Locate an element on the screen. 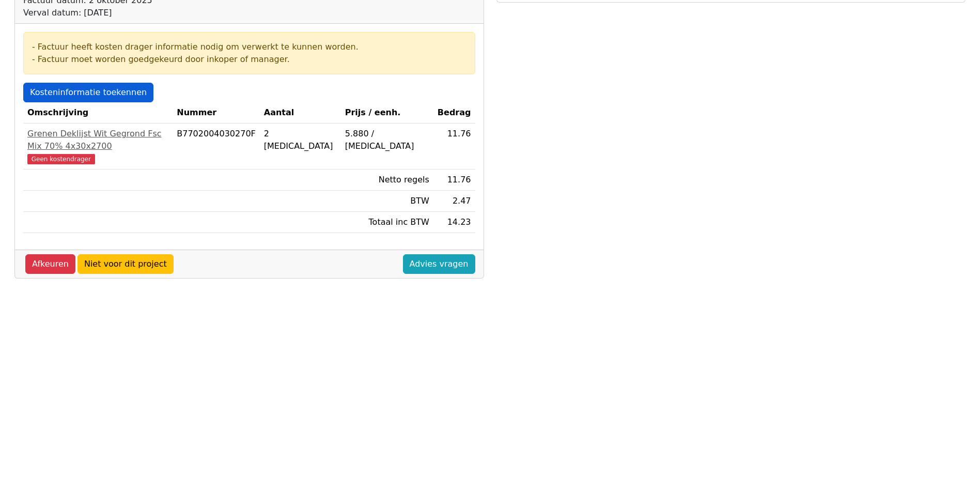 The image size is (980, 493). td: BTW is located at coordinates (387, 201).